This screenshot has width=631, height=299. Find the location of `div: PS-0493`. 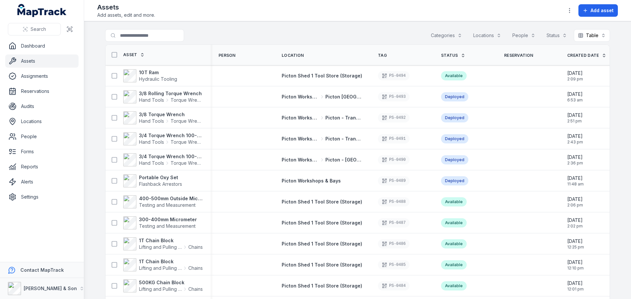

div: PS-0493 is located at coordinates (394, 97).